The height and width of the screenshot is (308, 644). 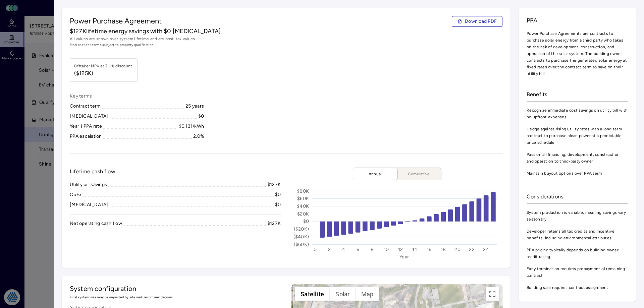 What do you see at coordinates (477, 21) in the screenshot?
I see `button: Download PDF` at bounding box center [477, 21].